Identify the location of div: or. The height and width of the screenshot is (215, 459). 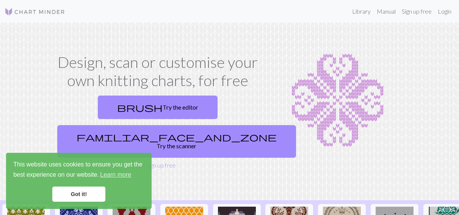
(158, 131).